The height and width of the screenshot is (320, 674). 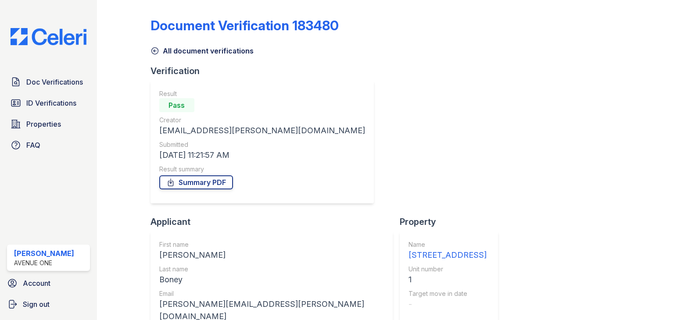 I want to click on span: FAQ, so click(x=33, y=145).